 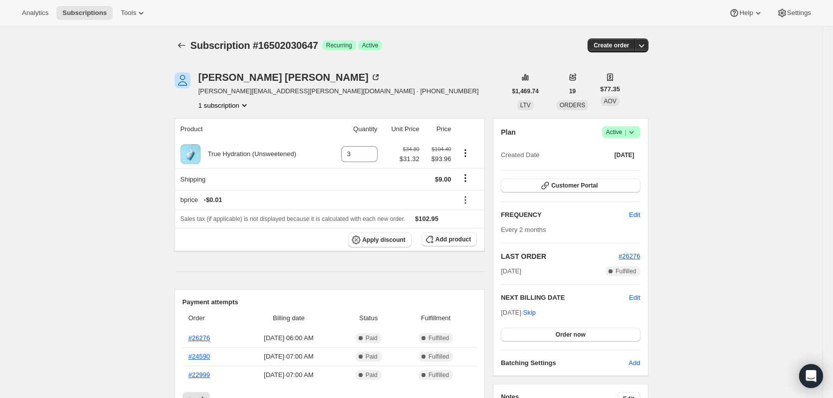 I want to click on span: Created Date, so click(x=520, y=155).